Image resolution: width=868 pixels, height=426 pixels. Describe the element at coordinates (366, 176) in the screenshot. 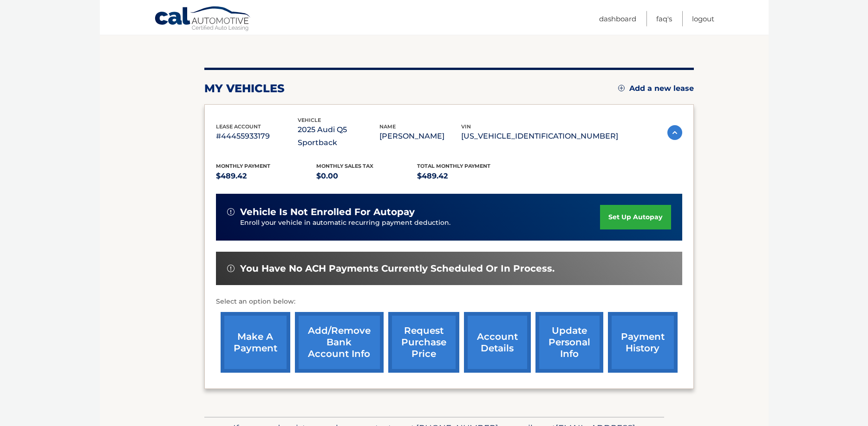

I see `p: $0.00` at that location.